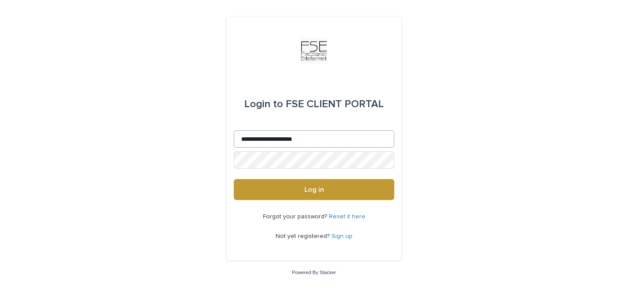 The width and height of the screenshot is (628, 302). Describe the element at coordinates (342, 236) in the screenshot. I see `a: Sign up` at that location.